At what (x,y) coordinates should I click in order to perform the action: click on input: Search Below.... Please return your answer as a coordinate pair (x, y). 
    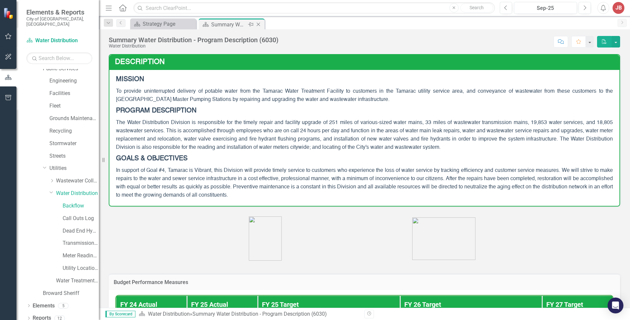
    Looking at the image, I should click on (59, 58).